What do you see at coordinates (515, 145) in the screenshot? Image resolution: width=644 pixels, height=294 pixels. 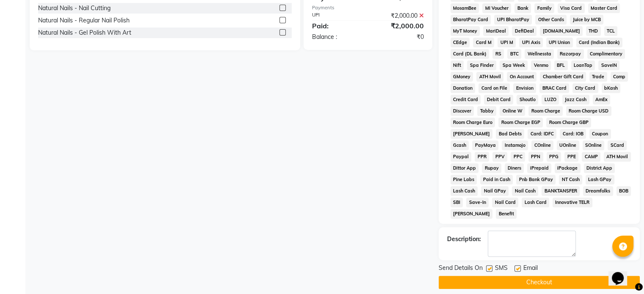 I see `span: Instamojo` at bounding box center [515, 145].